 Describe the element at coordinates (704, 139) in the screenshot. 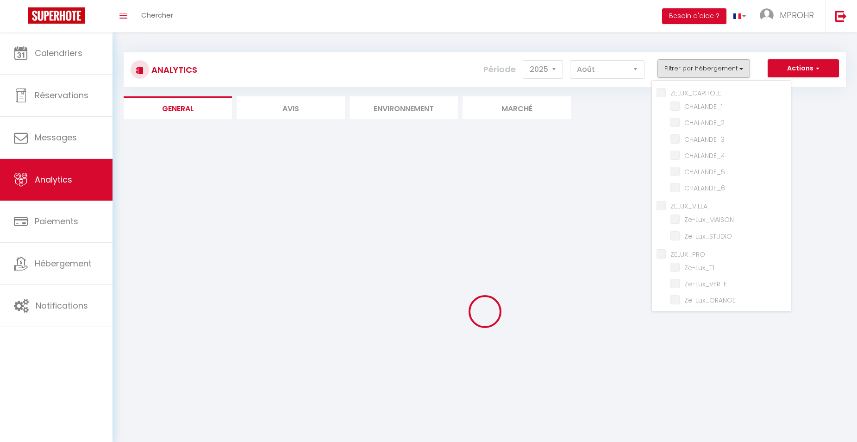

I see `span: CHALANDE_3` at that location.